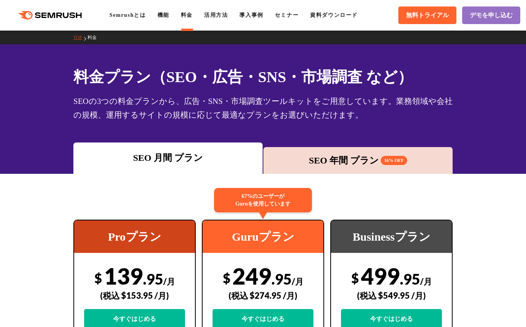 This screenshot has height=327, width=526. I want to click on div: Proプラン, so click(135, 237).